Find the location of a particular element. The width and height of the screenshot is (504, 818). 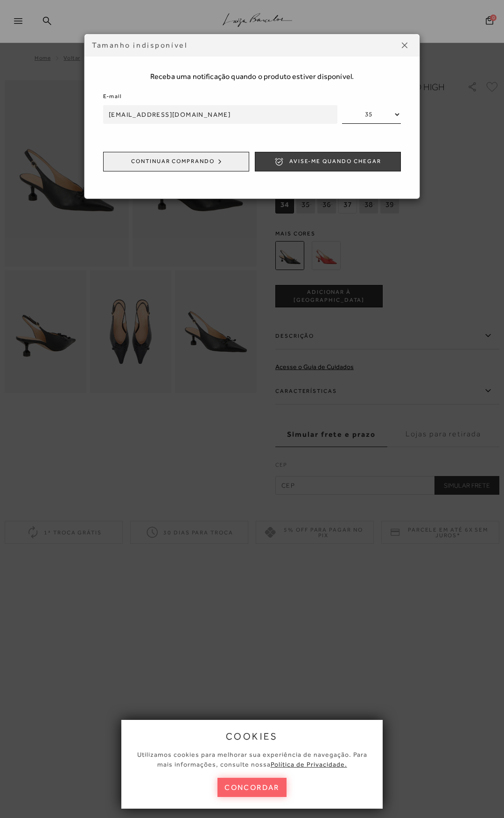

img: icon-close.png is located at coordinates (405, 45).